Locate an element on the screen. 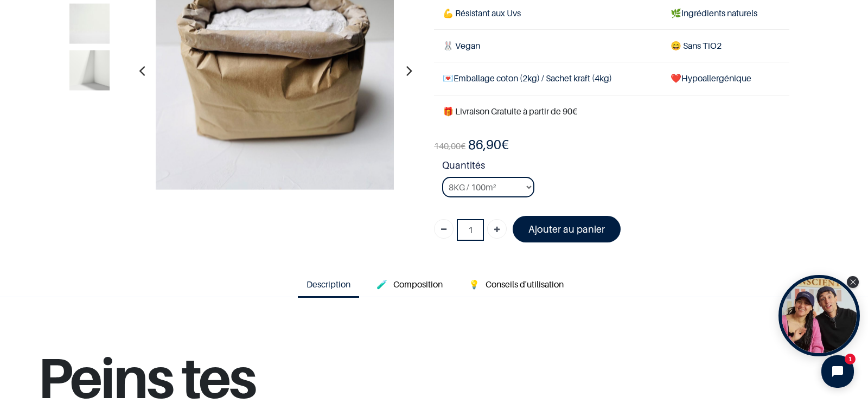  div: Open Tolstoy is located at coordinates (819, 315).